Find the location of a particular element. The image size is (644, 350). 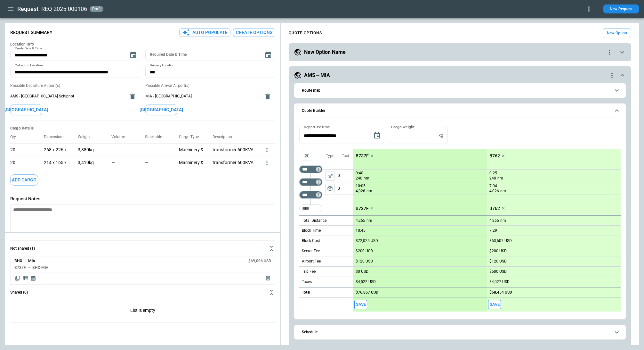

h2: REQ-2025-000106 is located at coordinates (64, 9).